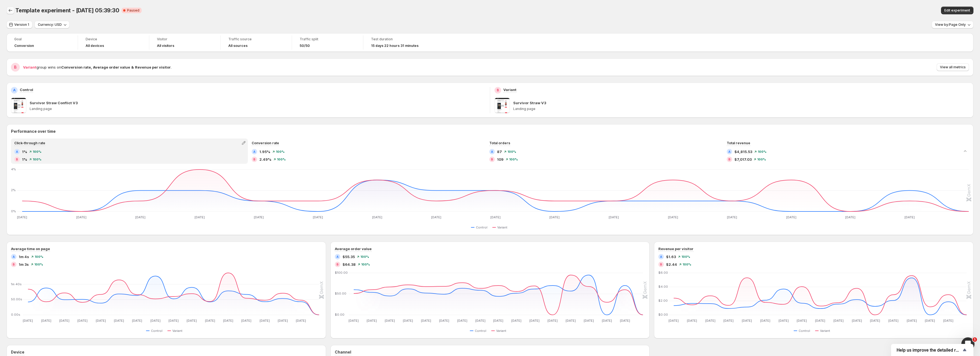 This screenshot has height=356, width=980. I want to click on button: Back, so click(11, 11).